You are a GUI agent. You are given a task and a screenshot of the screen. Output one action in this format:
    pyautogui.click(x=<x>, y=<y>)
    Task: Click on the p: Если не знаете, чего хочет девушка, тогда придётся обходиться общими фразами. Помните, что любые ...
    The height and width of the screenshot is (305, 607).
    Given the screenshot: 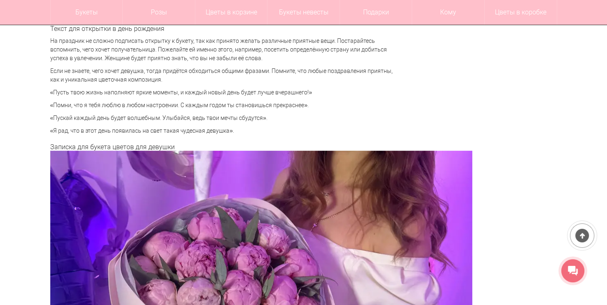 What is the action you would take?
    pyautogui.click(x=226, y=75)
    